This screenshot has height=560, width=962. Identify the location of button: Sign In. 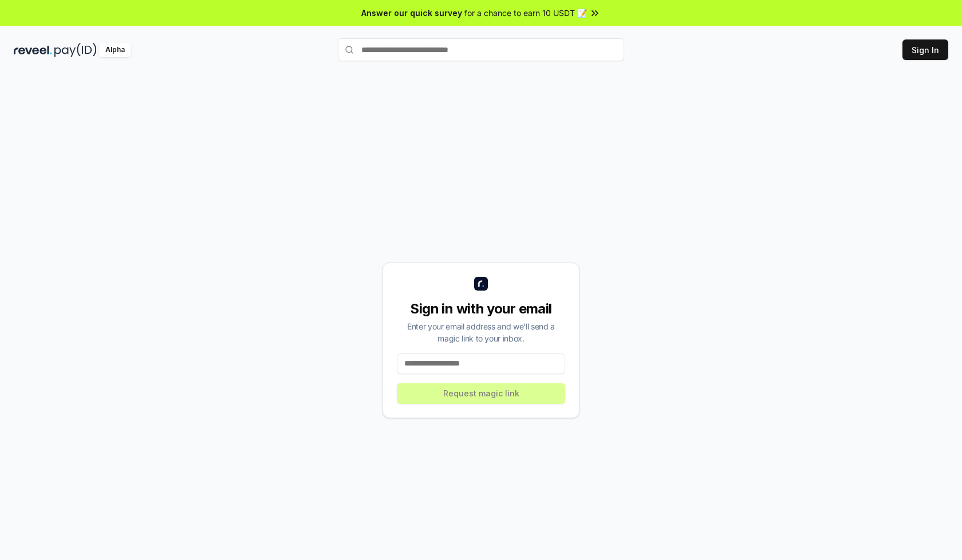
(925, 49).